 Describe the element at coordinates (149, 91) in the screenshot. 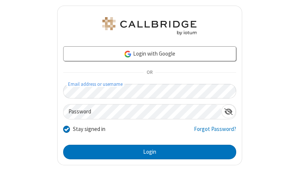

I see `input: Email address or username` at that location.